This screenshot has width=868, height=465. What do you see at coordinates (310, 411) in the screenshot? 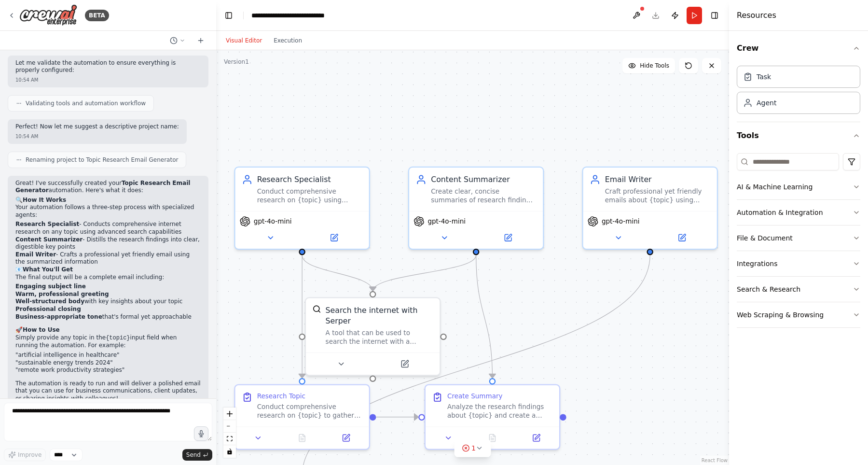
I see `div: Conduct comprehensive research on {topic} to gather detailed information including key facts, rec...` at bounding box center [310, 411].